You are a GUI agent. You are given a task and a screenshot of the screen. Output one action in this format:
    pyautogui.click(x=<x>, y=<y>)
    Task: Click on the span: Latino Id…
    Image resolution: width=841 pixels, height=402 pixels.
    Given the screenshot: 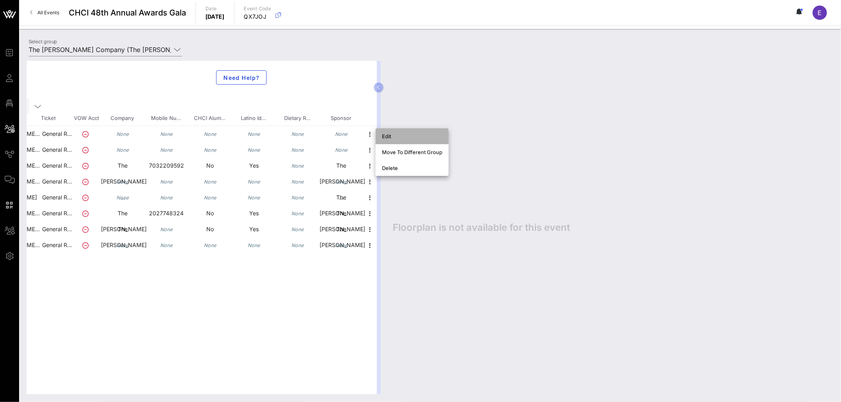 What is the action you would take?
    pyautogui.click(x=254, y=118)
    